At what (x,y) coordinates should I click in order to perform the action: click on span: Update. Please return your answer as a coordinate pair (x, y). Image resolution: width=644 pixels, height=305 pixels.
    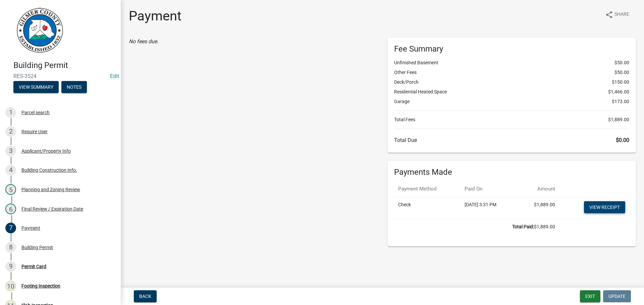
    Looking at the image, I should click on (617, 297).